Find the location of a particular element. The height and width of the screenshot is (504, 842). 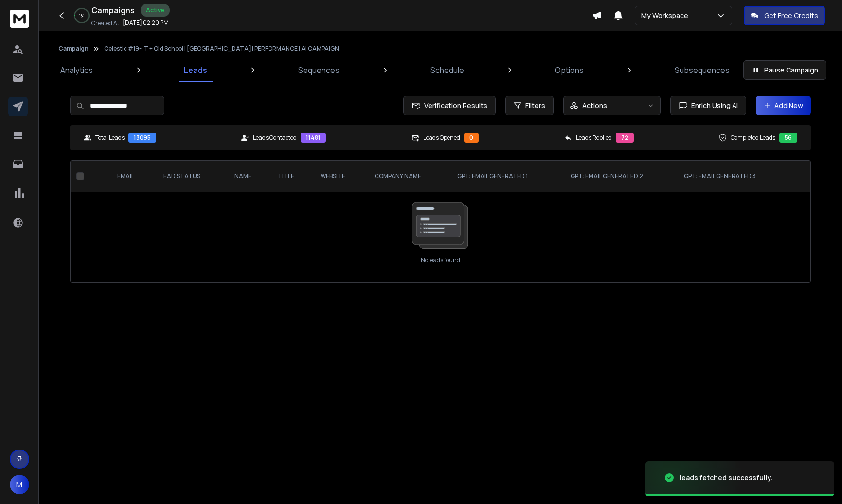

button: Filters is located at coordinates (529, 106).